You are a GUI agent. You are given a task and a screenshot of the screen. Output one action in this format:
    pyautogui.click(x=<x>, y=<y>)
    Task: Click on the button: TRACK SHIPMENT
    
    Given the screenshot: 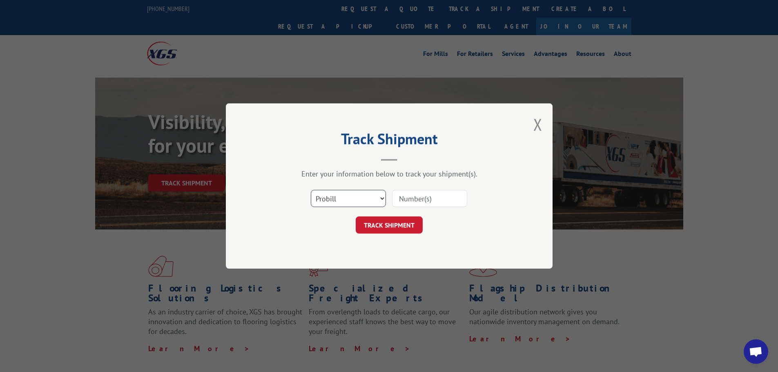 What is the action you would take?
    pyautogui.click(x=389, y=225)
    